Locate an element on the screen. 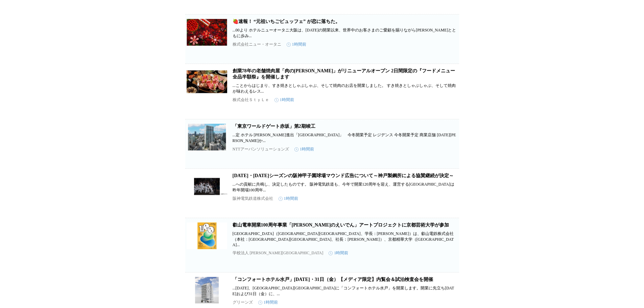  p: グリーンズ is located at coordinates (242, 302).